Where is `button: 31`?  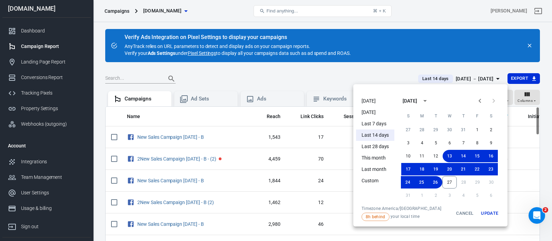 button: 31 is located at coordinates (463, 130).